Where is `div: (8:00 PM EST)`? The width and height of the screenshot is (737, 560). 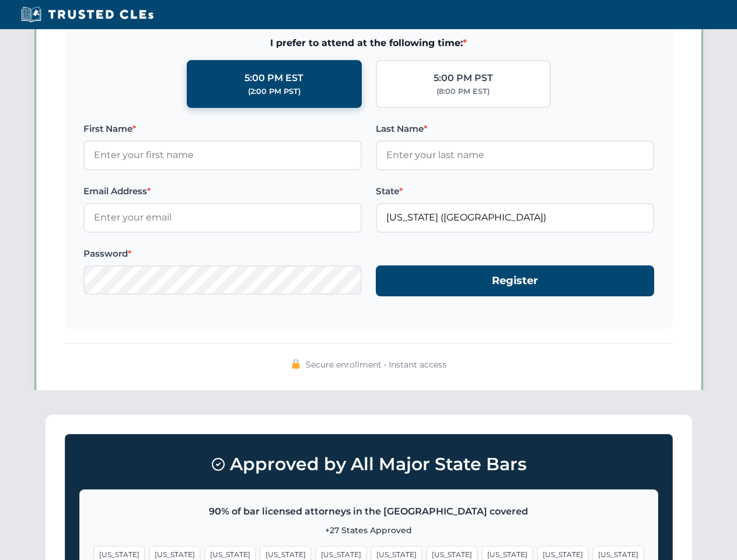
div: (8:00 PM EST) is located at coordinates (462, 91).